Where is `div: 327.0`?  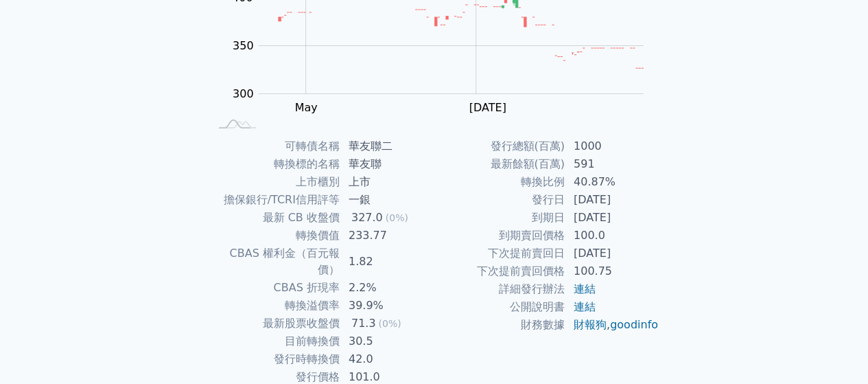 div: 327.0 is located at coordinates (367, 218).